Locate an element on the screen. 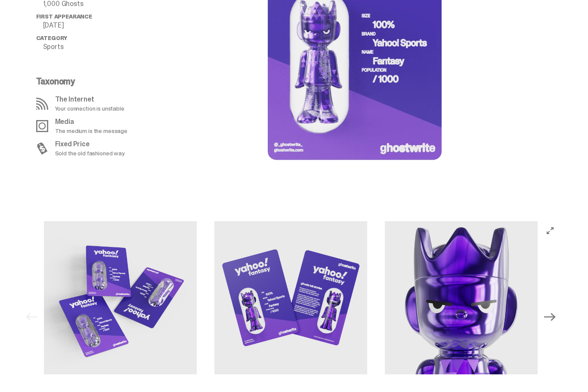 The width and height of the screenshot is (588, 392). button: Next is located at coordinates (550, 317).